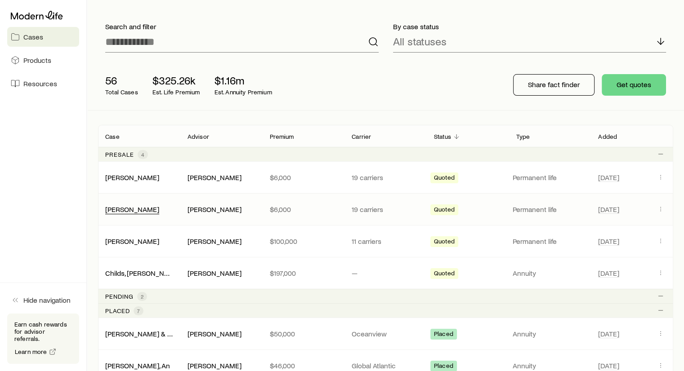 Image resolution: width=684 pixels, height=371 pixels. Describe the element at coordinates (303, 334) in the screenshot. I see `p: $50,000` at that location.